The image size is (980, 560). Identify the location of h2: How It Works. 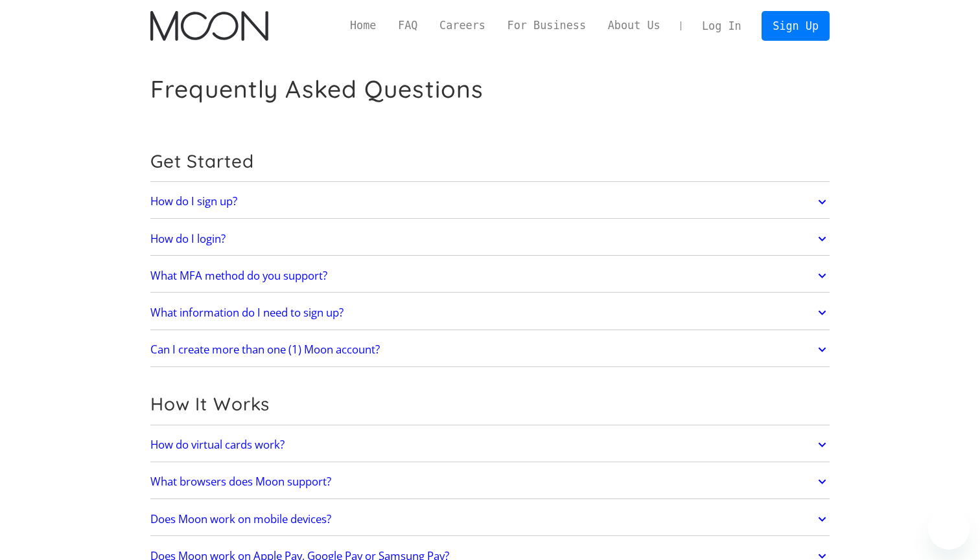
(490, 405).